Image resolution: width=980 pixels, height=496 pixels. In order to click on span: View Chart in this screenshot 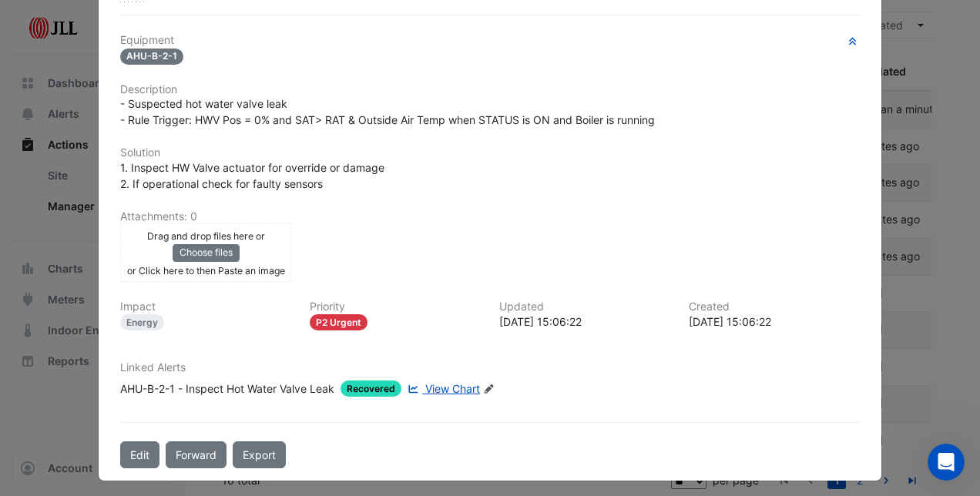, I will do `click(452, 388)`.